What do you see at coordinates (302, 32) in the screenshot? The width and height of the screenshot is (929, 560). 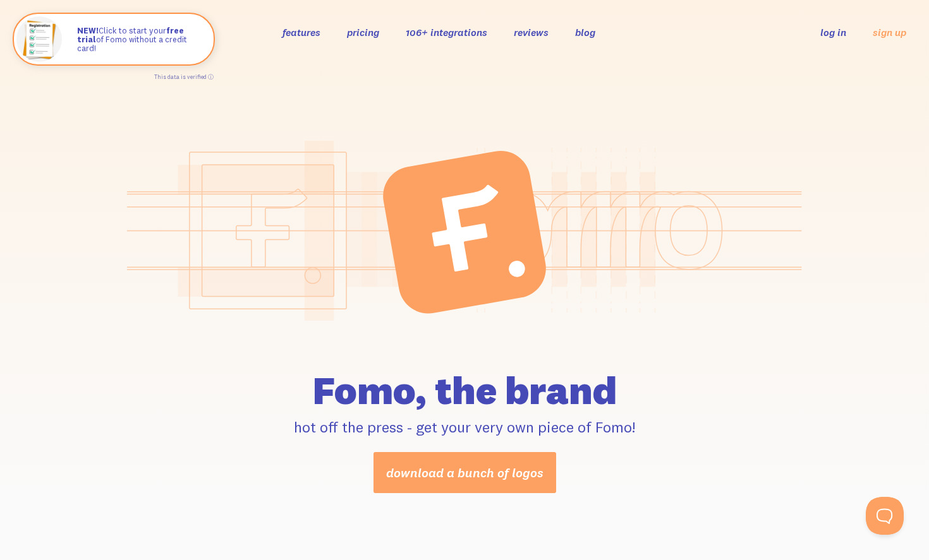 I see `a: features` at bounding box center [302, 32].